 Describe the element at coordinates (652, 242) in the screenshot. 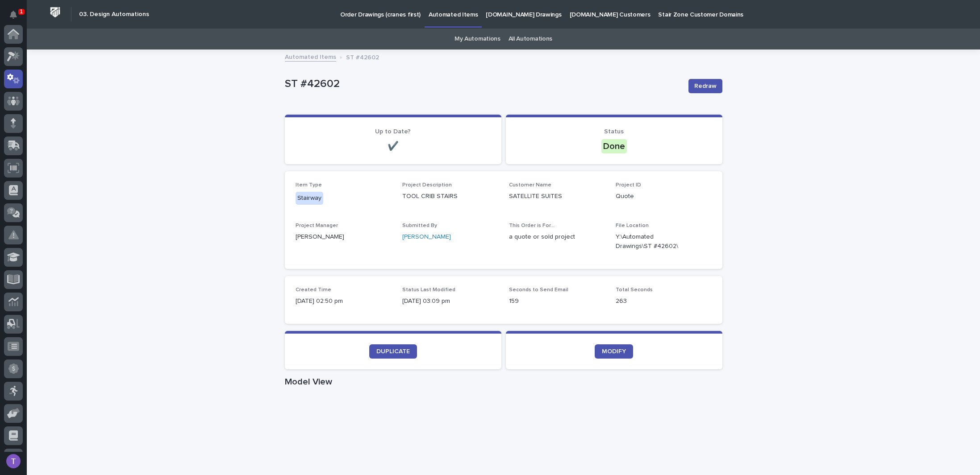

I see `Y:\Automated Drawings\ST #42602\` at that location.